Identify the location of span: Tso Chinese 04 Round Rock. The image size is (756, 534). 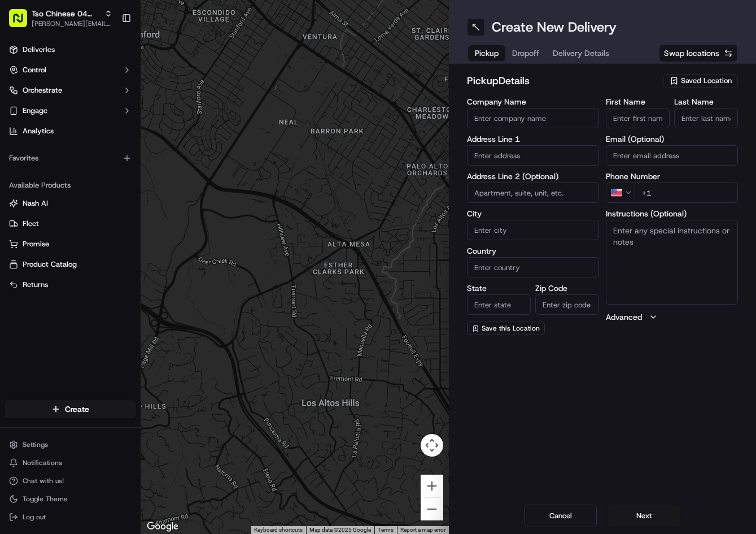
(65, 13).